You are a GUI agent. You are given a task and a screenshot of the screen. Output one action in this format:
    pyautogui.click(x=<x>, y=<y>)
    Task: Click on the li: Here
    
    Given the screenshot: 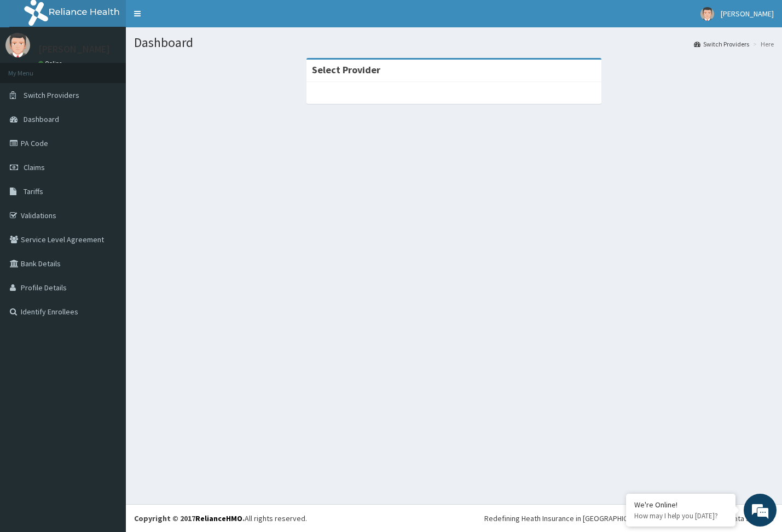 What is the action you would take?
    pyautogui.click(x=762, y=44)
    